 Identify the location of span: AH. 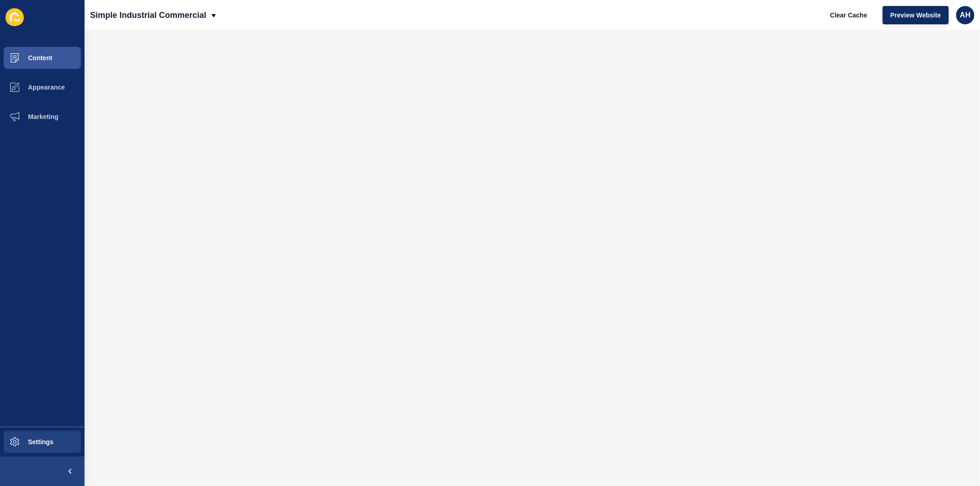
(965, 15).